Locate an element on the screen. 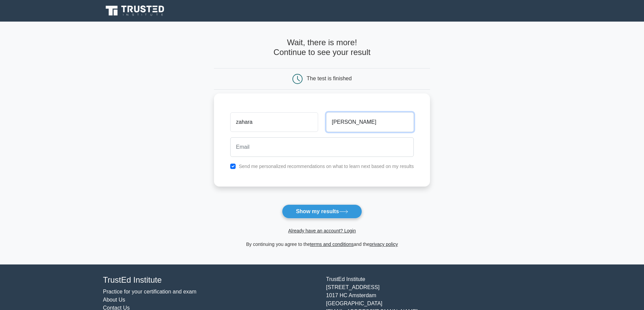 The image size is (644, 310). div: By continuing you agree to the and the is located at coordinates (322, 245).